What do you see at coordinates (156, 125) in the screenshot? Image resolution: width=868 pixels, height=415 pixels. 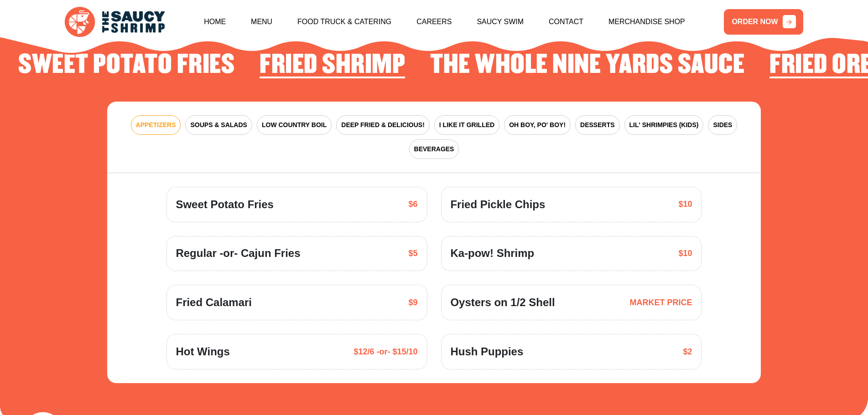 I see `button: APPETIZERS` at bounding box center [156, 125].